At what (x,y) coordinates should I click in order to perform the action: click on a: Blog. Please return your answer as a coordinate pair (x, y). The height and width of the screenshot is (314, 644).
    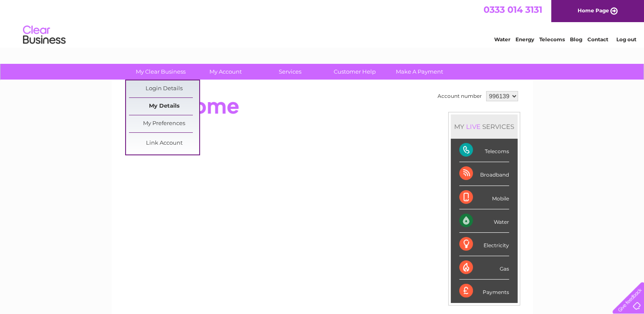
    Looking at the image, I should click on (576, 39).